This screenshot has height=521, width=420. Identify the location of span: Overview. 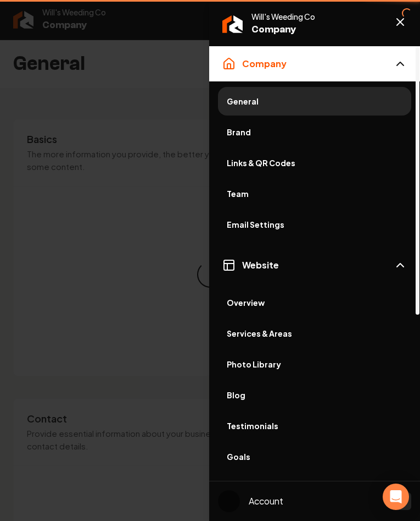
(315, 303).